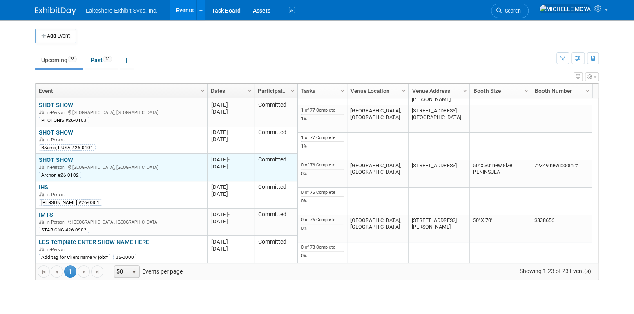 Image resolution: width=634 pixels, height=314 pixels. Describe the element at coordinates (57, 272) in the screenshot. I see `span: Go to the previous page` at that location.